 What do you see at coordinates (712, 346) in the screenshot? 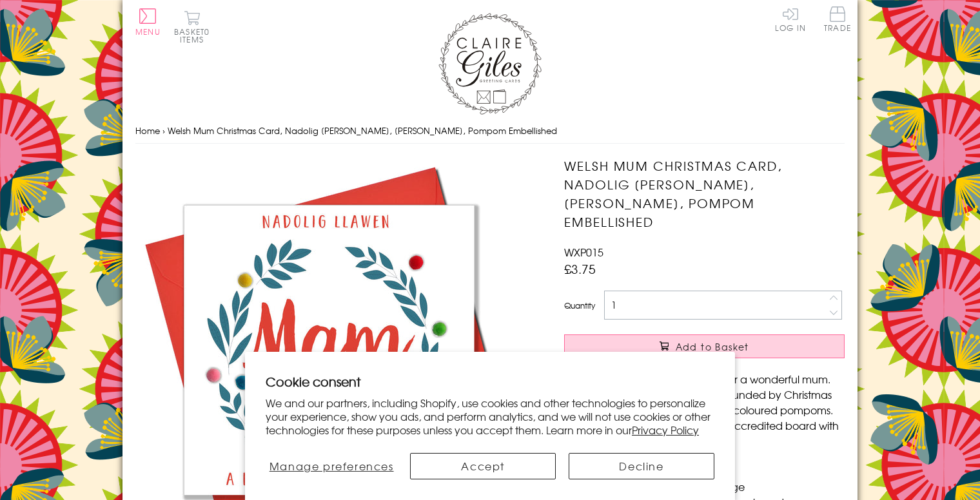
I see `span: Add to Basket` at bounding box center [712, 346].